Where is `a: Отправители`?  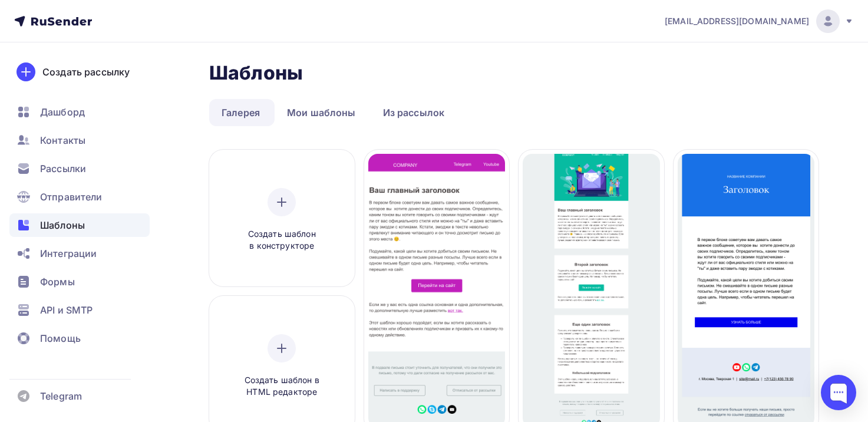
a: Отправители is located at coordinates (80, 197).